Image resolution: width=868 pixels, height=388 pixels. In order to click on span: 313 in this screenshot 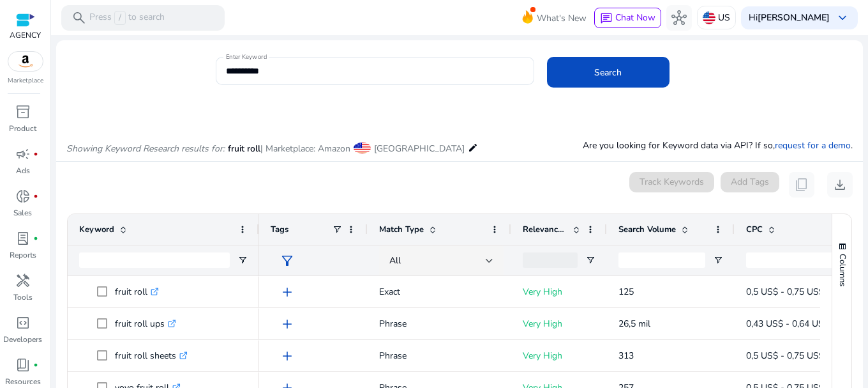, I will do `click(626, 356)`.